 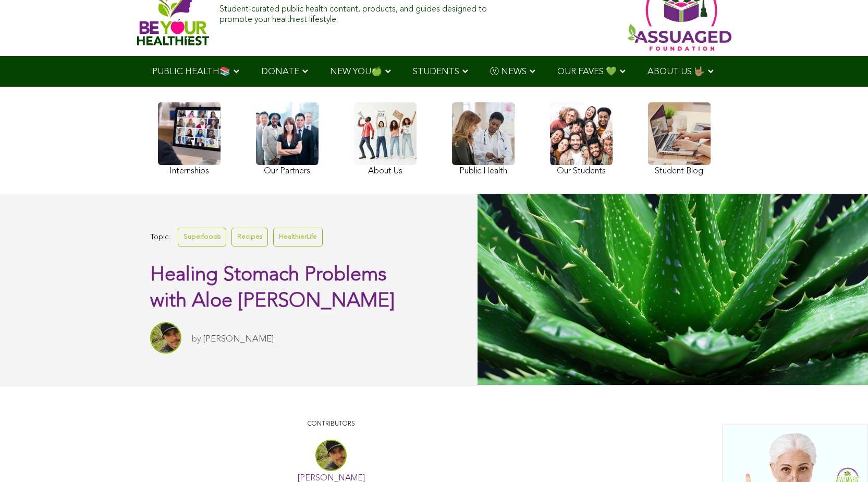 What do you see at coordinates (279, 71) in the screenshot?
I see `span: DONATE` at bounding box center [279, 71].